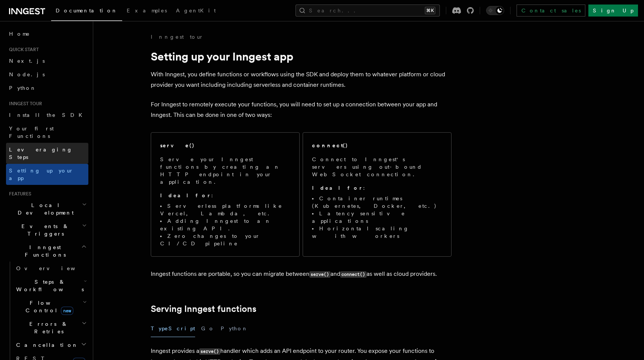  I want to click on h2: connect(), so click(330, 146).